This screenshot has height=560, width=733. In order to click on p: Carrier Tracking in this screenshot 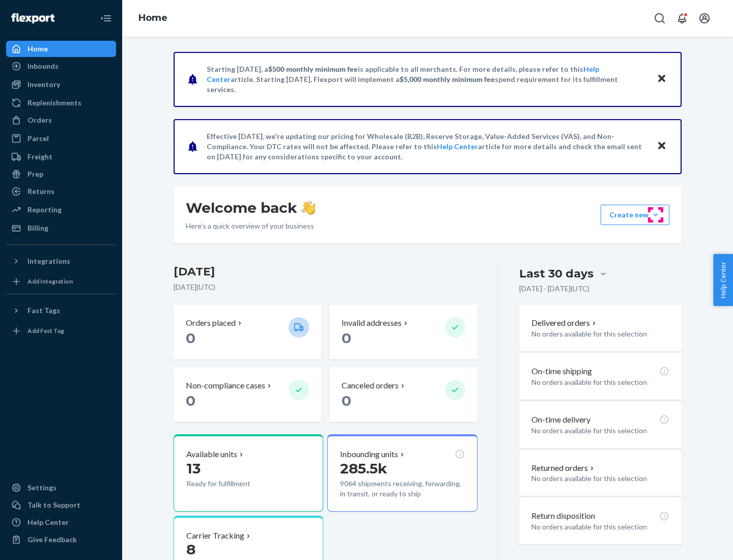, I will do `click(215, 536)`.